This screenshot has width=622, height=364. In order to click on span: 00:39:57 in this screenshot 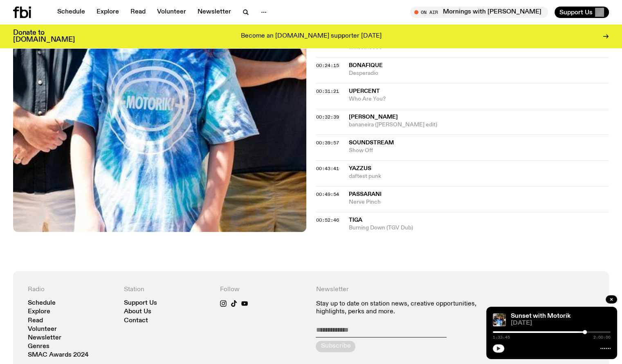, I will do `click(328, 143)`.